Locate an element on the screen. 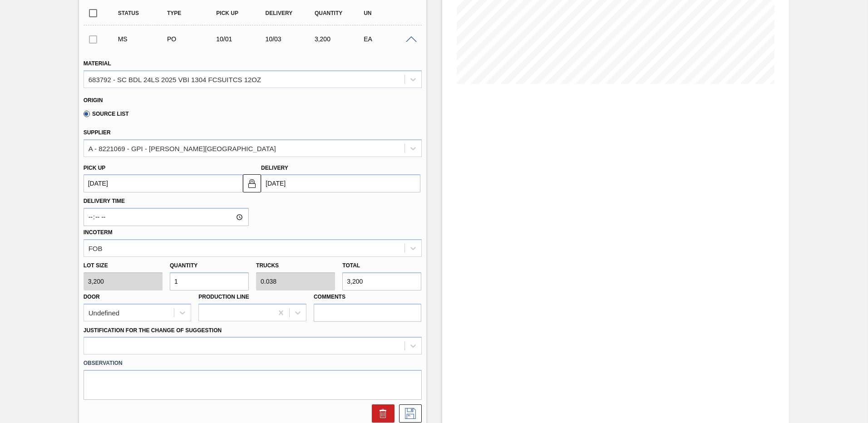 The width and height of the screenshot is (868, 423). div: UN is located at coordinates (388, 13).